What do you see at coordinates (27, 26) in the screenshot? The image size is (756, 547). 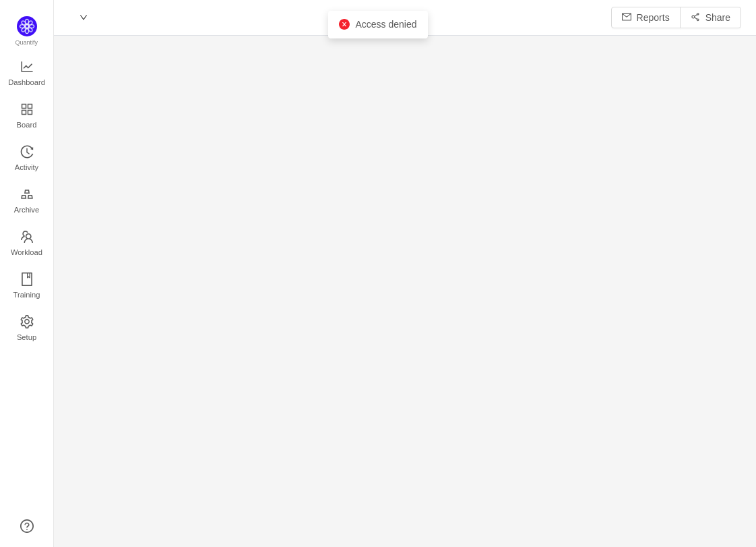 I see `img: Quantify` at bounding box center [27, 26].